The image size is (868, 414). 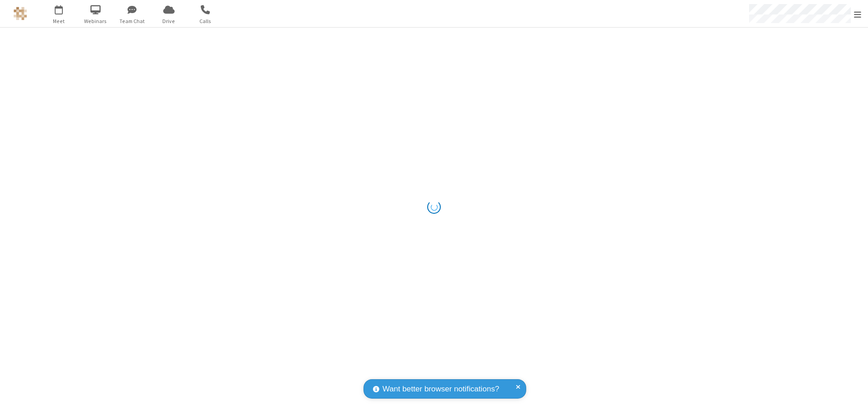 I want to click on span: Meet, so click(x=59, y=21).